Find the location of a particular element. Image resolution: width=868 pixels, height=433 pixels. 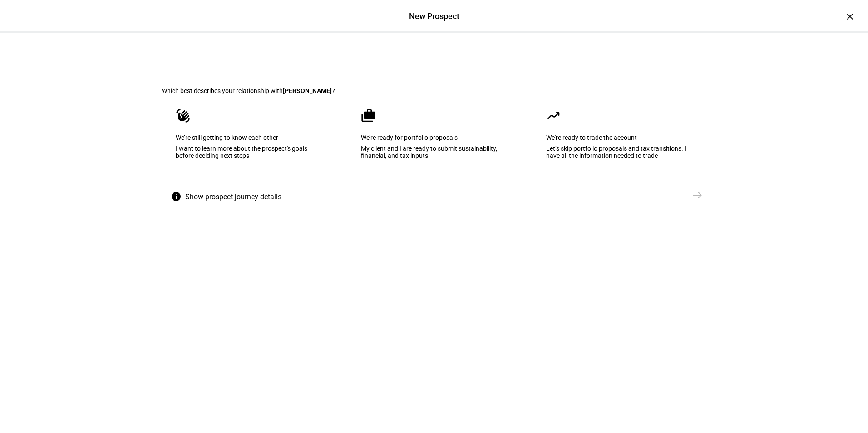

eth-mega-radio-button: We’re ready for portfolio proposals is located at coordinates (434, 140).